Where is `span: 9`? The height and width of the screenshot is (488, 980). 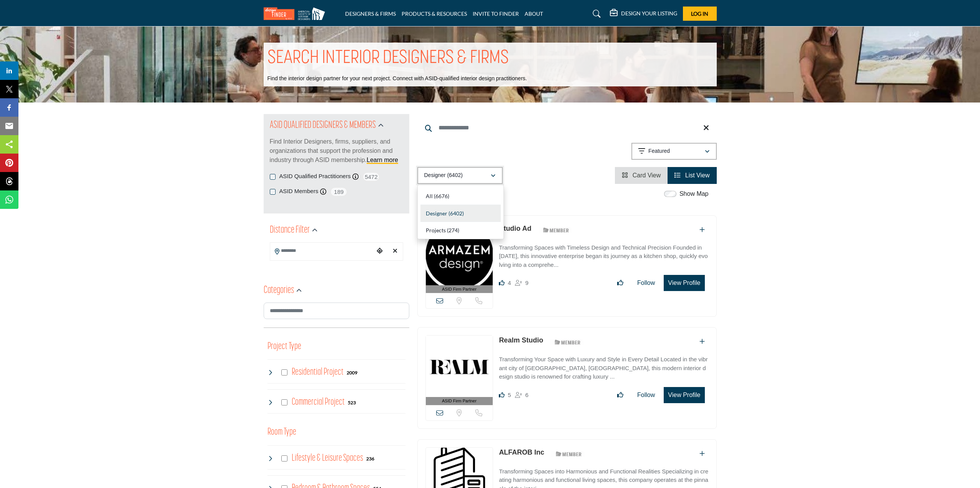
span: 9 is located at coordinates (527, 282).